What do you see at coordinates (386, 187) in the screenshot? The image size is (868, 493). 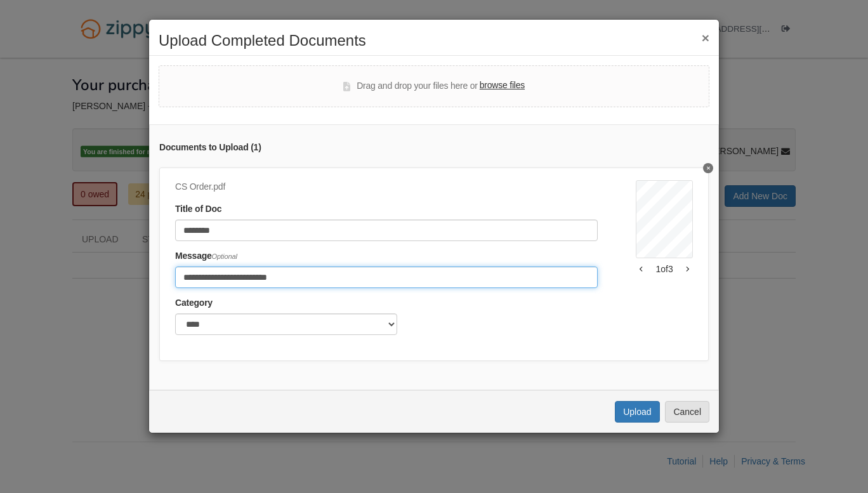 I see `div: CS Order.pdf` at bounding box center [386, 187].